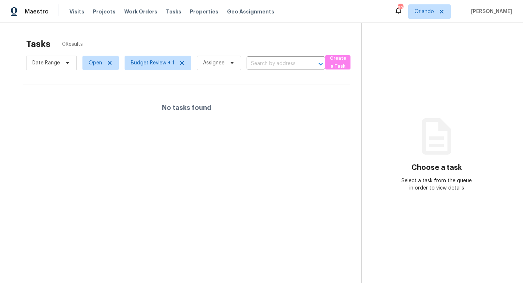 This screenshot has width=523, height=283. What do you see at coordinates (204, 12) in the screenshot?
I see `span: Properties` at bounding box center [204, 12].